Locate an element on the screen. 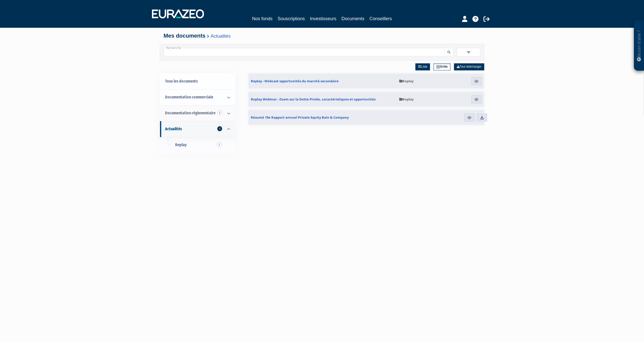 The image size is (644, 342). a: Replay - Webcast opportunités du marché secondaire is located at coordinates (322, 81).